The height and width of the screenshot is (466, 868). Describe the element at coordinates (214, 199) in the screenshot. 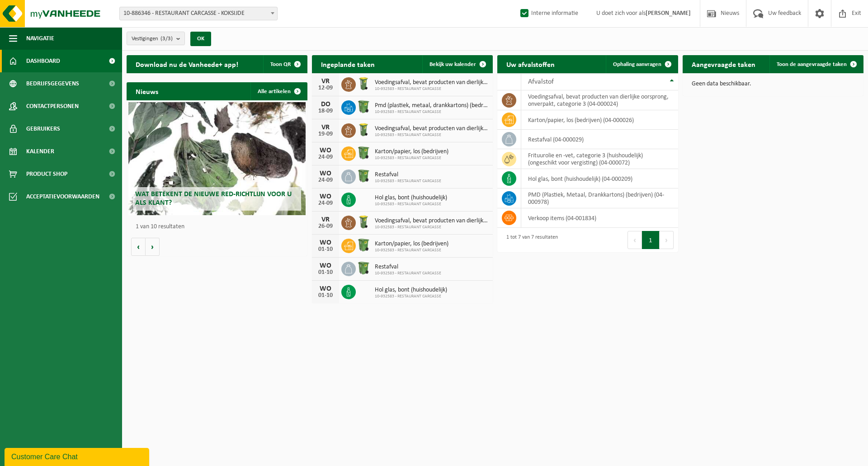

I see `span: Wat betekent de nieuwe RED-richtlijn voor u als klant?` at that location.